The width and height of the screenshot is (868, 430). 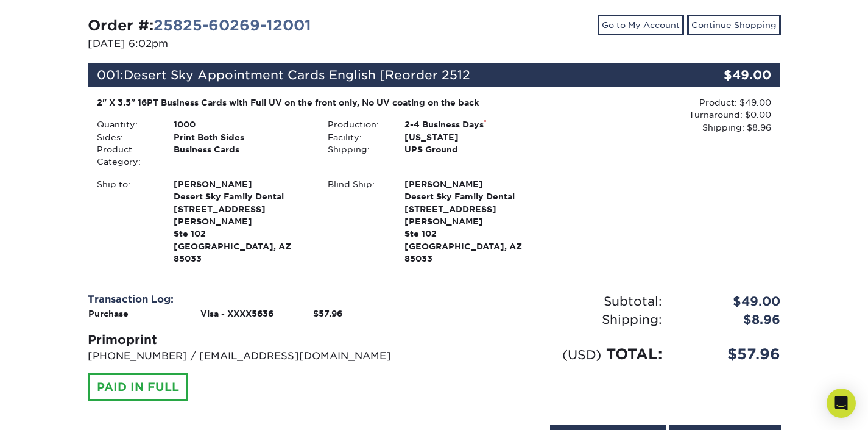 I want to click on div: 001:, so click(x=377, y=75).